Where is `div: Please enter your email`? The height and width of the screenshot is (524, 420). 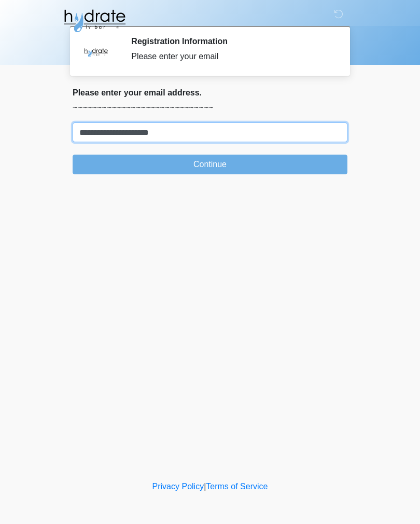
div: Please enter your email is located at coordinates (231, 57).